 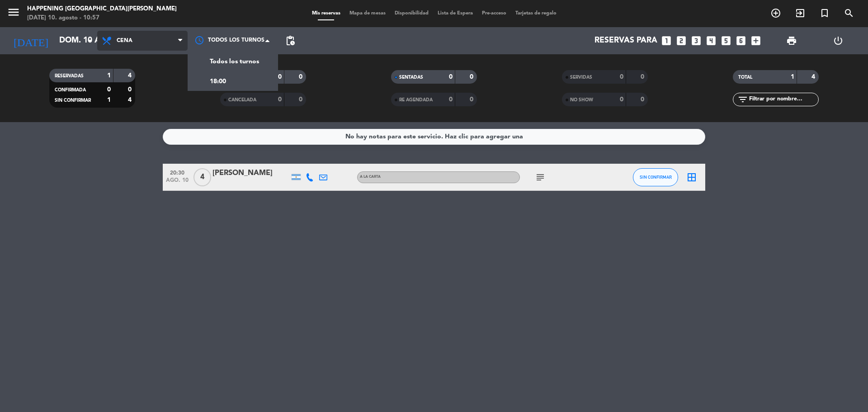 What do you see at coordinates (742, 100) in the screenshot?
I see `i: filter_list` at bounding box center [742, 100].